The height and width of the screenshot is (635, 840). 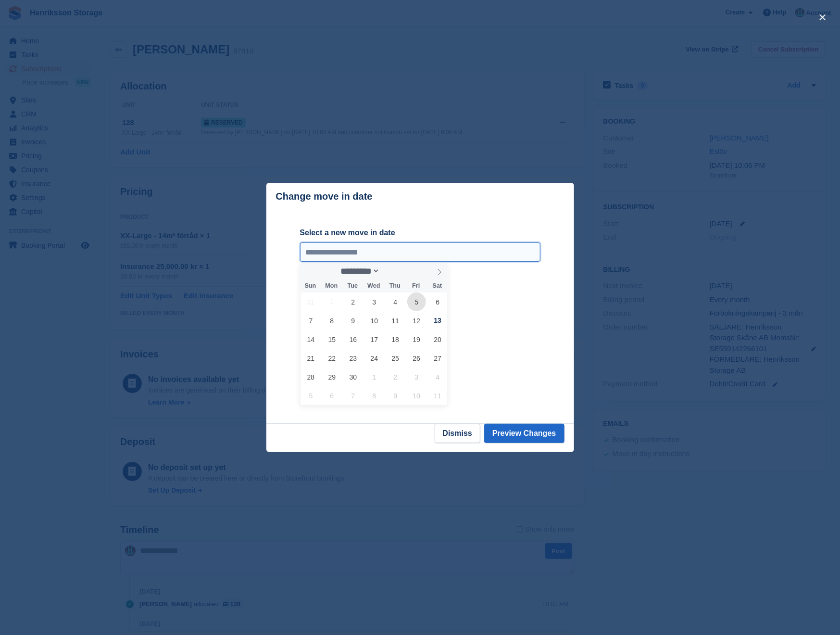 I want to click on span: Wed, so click(x=374, y=286).